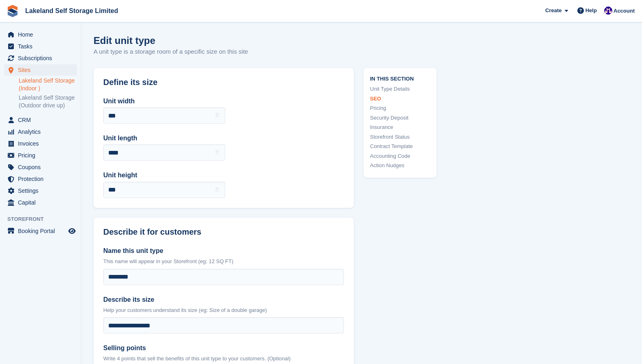 Image resolution: width=642 pixels, height=364 pixels. Describe the element at coordinates (224, 310) in the screenshot. I see `p: Help your customers understand its size (eg: Size of a double garage)` at that location.